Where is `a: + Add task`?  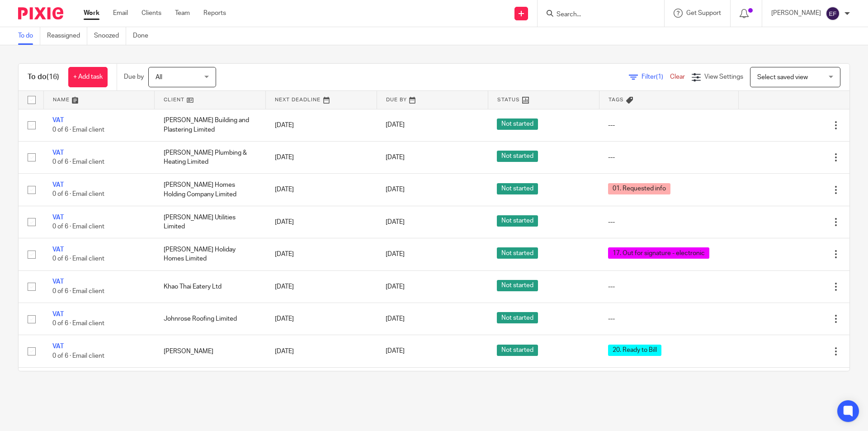 a: + Add task is located at coordinates (87, 77).